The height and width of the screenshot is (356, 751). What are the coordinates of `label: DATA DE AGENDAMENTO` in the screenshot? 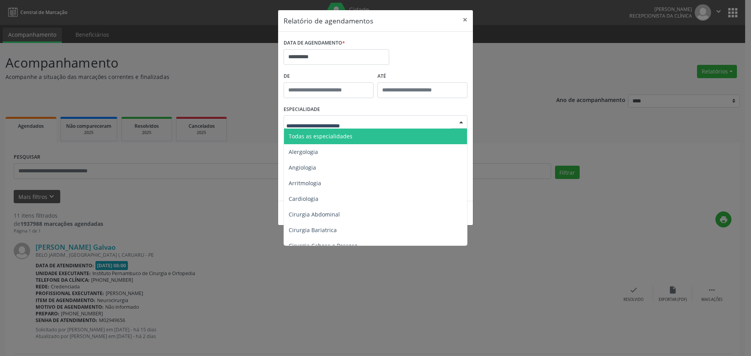 It's located at (314, 43).